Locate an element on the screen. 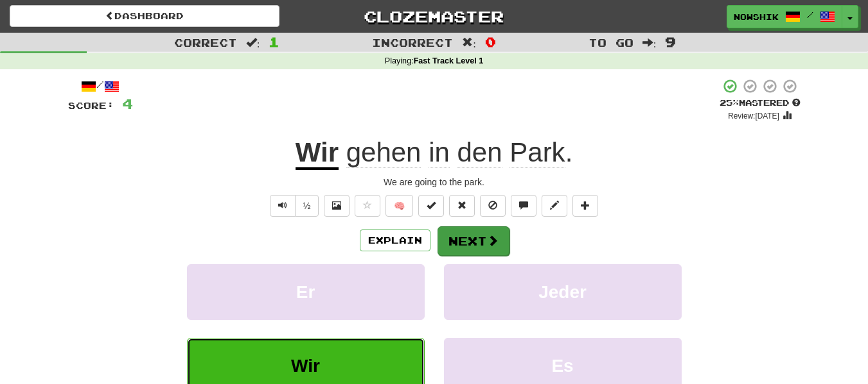  button: Add to collection (alt+a) is located at coordinates (585, 206).